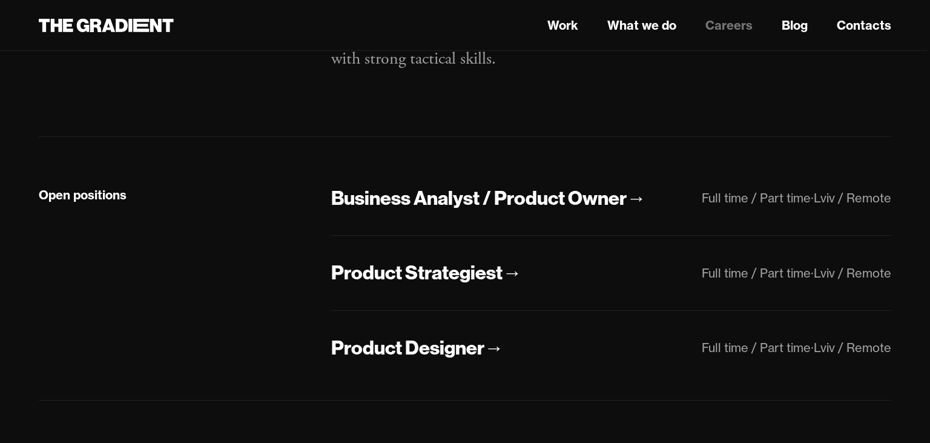  I want to click on a: Careers, so click(729, 25).